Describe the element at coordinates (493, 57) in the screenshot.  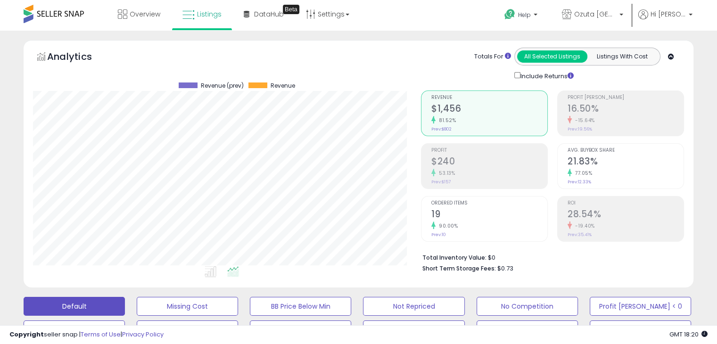
I see `div: Totals For` at that location.